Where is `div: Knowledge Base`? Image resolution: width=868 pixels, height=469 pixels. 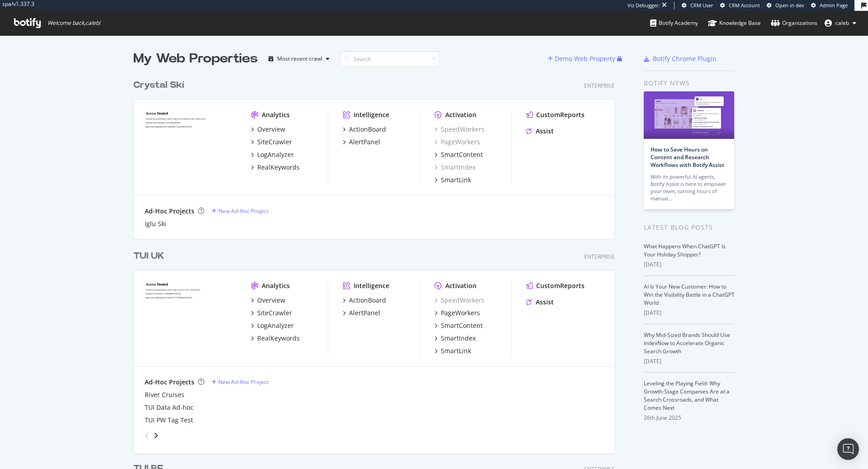 div: Knowledge Base is located at coordinates (734, 23).